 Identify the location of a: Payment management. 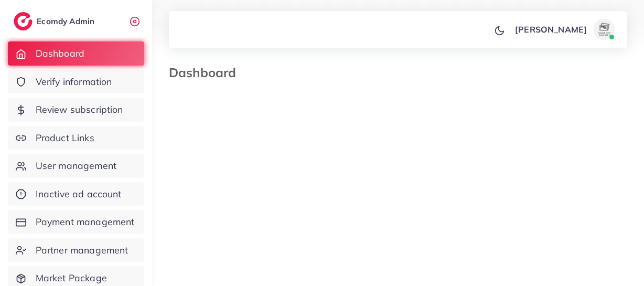
(76, 222).